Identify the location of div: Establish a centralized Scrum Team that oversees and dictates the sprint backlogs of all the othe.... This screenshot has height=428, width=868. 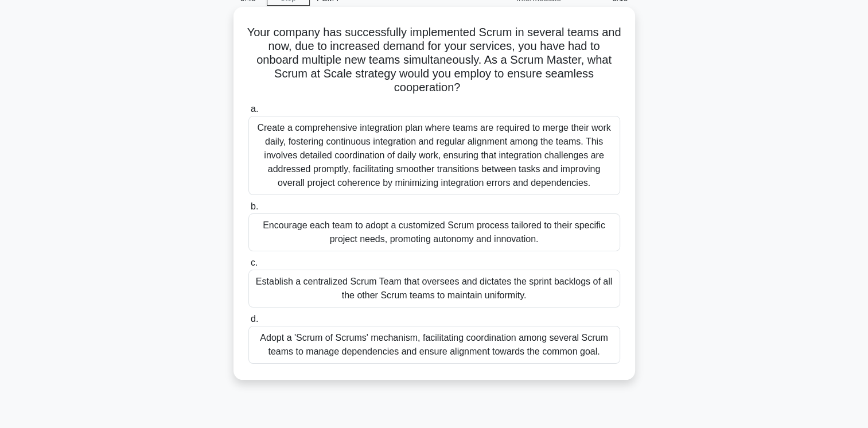
(434, 289).